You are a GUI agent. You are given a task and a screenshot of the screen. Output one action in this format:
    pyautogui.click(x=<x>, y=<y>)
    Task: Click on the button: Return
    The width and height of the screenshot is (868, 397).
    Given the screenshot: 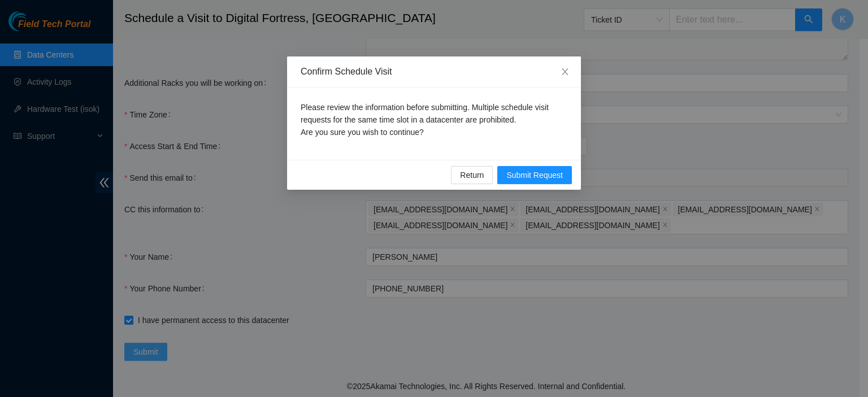 What is the action you would take?
    pyautogui.click(x=471, y=175)
    